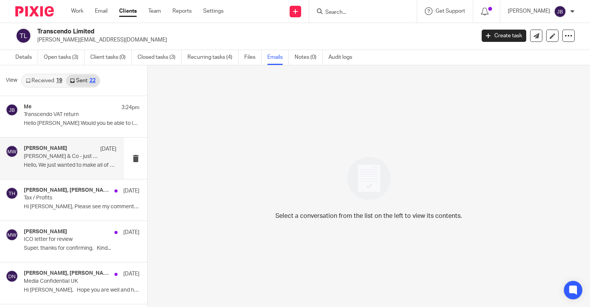  I want to click on a: Settings, so click(213, 11).